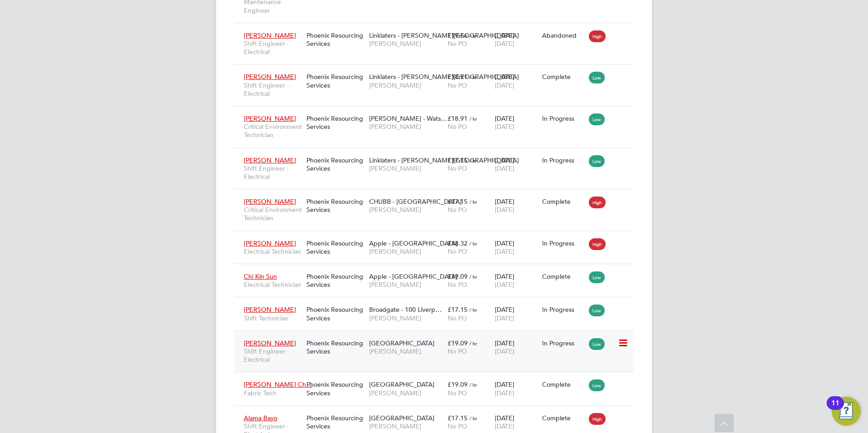  What do you see at coordinates (458, 35) in the screenshot?
I see `span: £19.66` at bounding box center [458, 35].